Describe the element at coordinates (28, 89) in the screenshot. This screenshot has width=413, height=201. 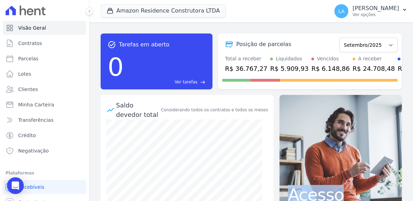
I see `span: Clientes` at that location.